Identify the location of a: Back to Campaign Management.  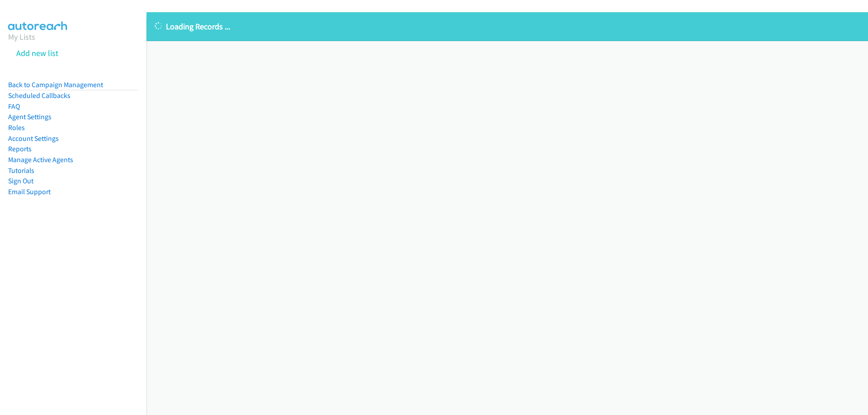
(56, 85).